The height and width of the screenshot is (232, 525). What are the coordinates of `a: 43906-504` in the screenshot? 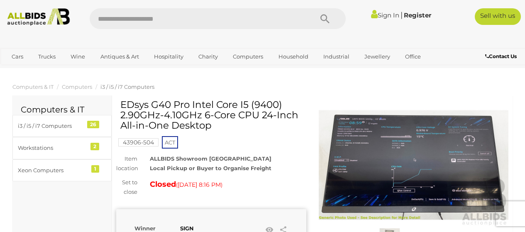 It's located at (138, 142).